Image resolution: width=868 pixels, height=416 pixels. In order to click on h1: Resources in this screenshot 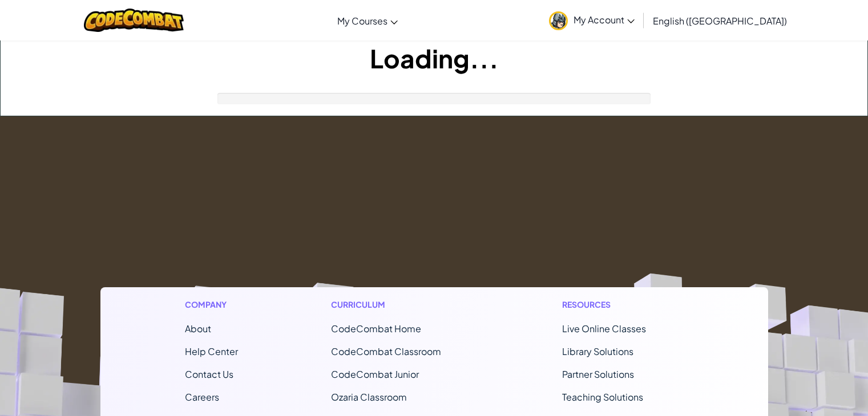, I will do `click(623, 304)`.